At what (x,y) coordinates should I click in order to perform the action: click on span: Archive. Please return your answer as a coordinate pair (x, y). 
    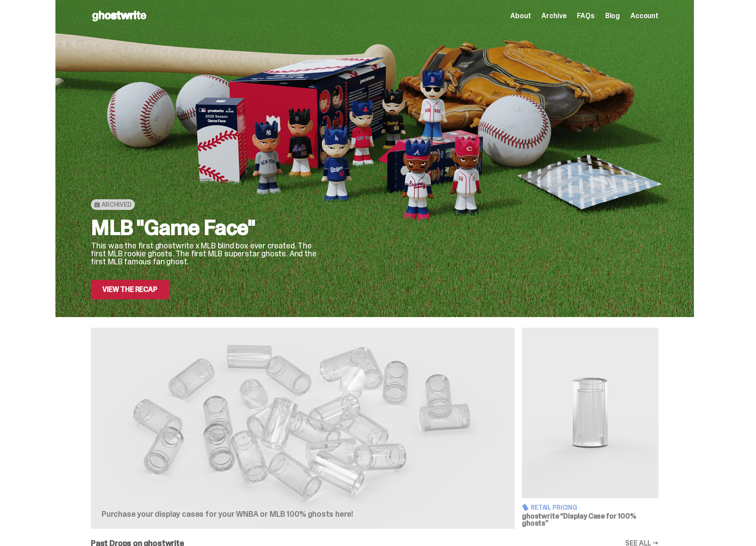
    Looking at the image, I should click on (554, 16).